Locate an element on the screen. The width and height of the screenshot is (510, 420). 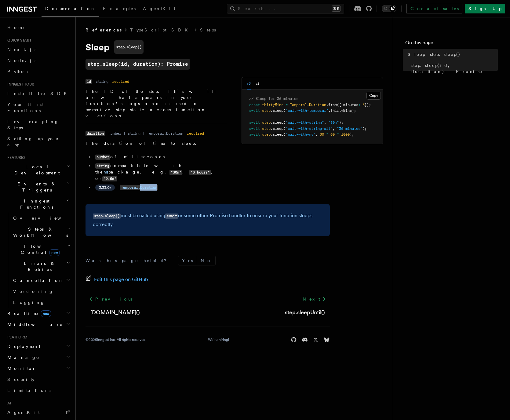
span: Manage is located at coordinates (22, 357).